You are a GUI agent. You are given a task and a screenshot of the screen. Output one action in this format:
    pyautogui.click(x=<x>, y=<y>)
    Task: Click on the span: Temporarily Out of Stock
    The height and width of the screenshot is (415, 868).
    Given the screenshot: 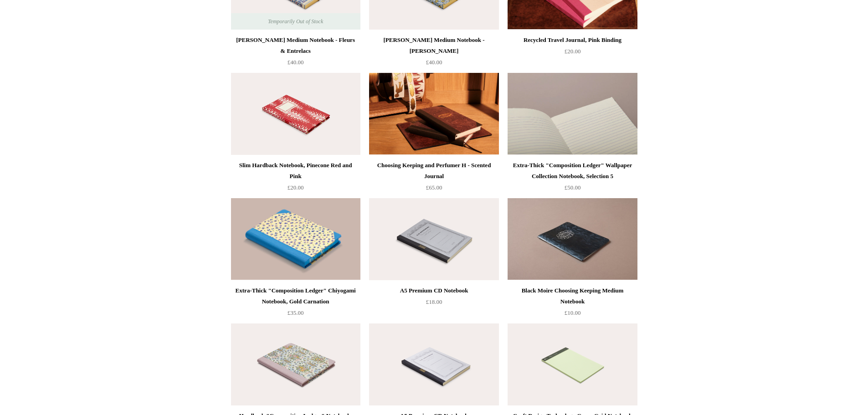 What is the action you would take?
    pyautogui.click(x=295, y=21)
    